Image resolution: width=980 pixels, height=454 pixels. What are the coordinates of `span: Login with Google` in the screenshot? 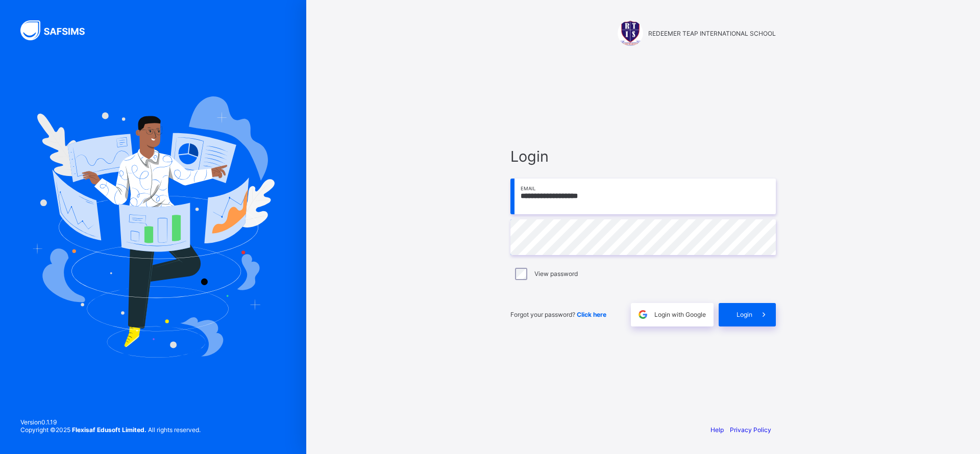 It's located at (680, 315).